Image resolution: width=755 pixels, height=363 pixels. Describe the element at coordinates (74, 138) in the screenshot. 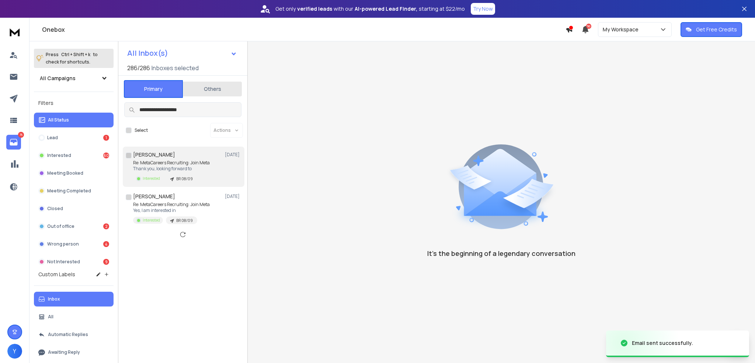

I see `button: Lead1` at that location.